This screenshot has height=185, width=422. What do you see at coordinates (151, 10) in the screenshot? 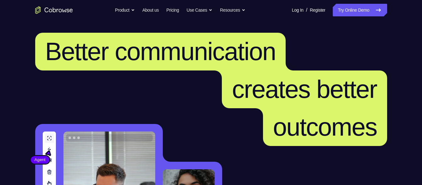
I see `a: About us` at bounding box center [151, 10].